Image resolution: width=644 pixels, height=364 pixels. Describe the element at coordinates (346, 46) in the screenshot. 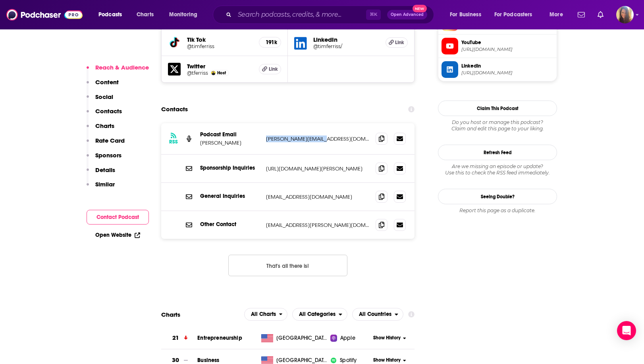

I see `h5: @timferriss/` at that location.